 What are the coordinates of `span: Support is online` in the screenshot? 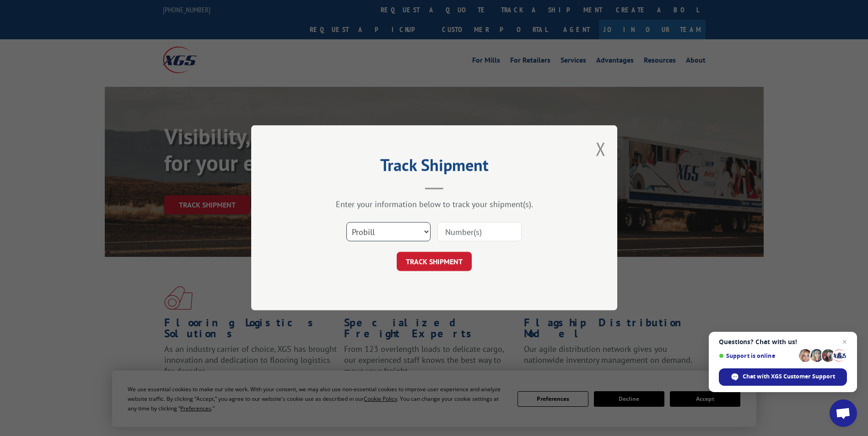 It's located at (757, 356).